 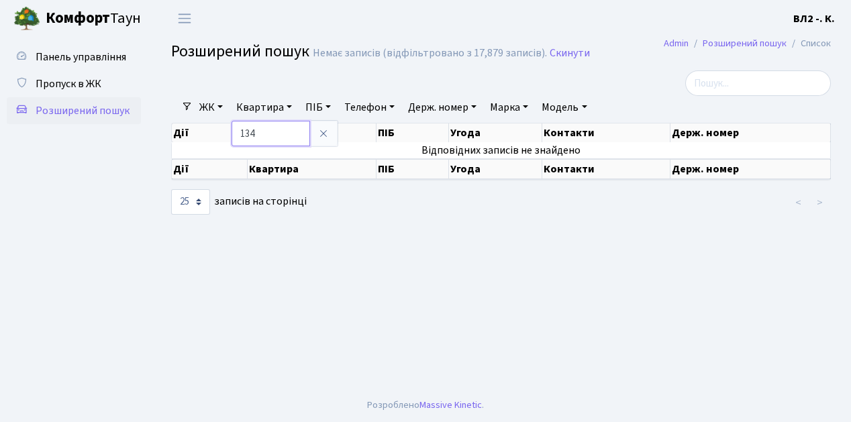 I want to click on div: Розроблено ., so click(x=425, y=405).